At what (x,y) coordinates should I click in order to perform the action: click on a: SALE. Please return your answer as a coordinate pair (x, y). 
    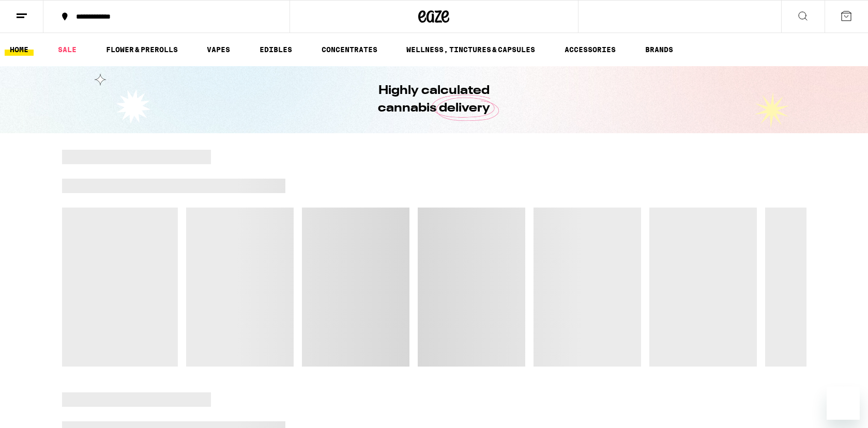
    Looking at the image, I should click on (67, 50).